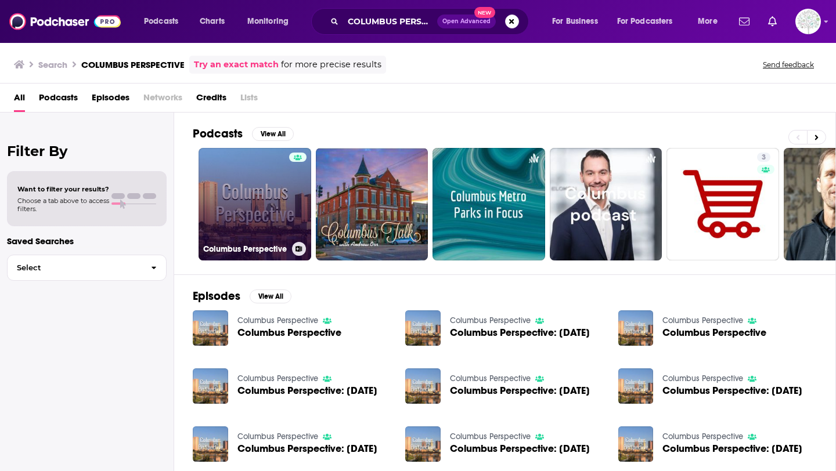  What do you see at coordinates (211, 100) in the screenshot?
I see `a: Credits` at bounding box center [211, 100].